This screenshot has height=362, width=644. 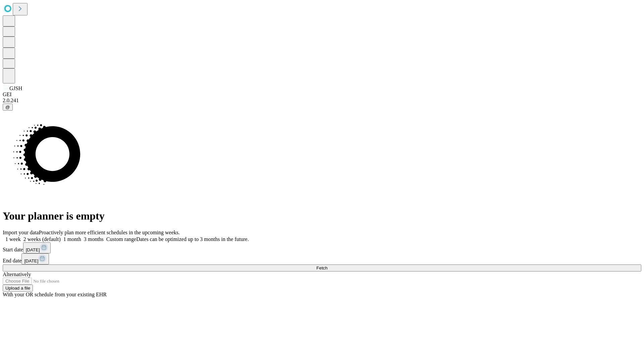 I want to click on span: 1 week, so click(x=13, y=239).